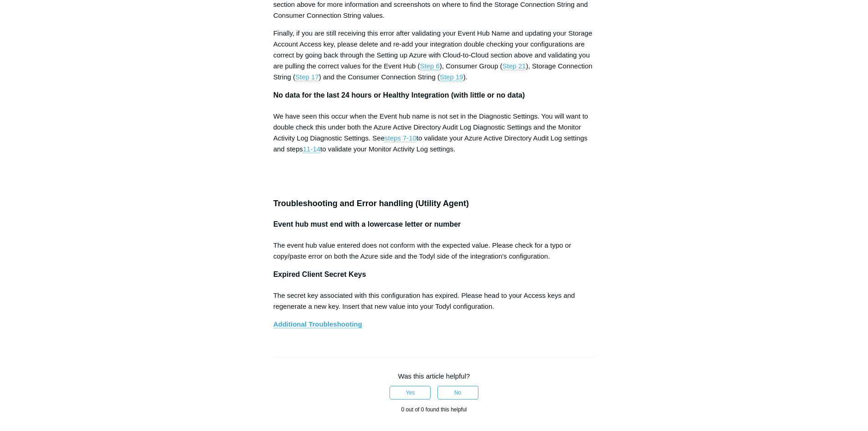 This screenshot has width=868, height=431. I want to click on a: Additional Troubleshooting, so click(318, 324).